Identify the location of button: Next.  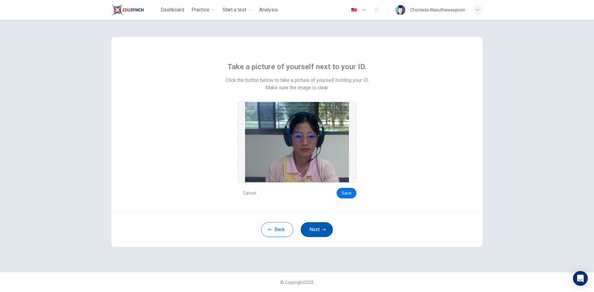
(317, 230).